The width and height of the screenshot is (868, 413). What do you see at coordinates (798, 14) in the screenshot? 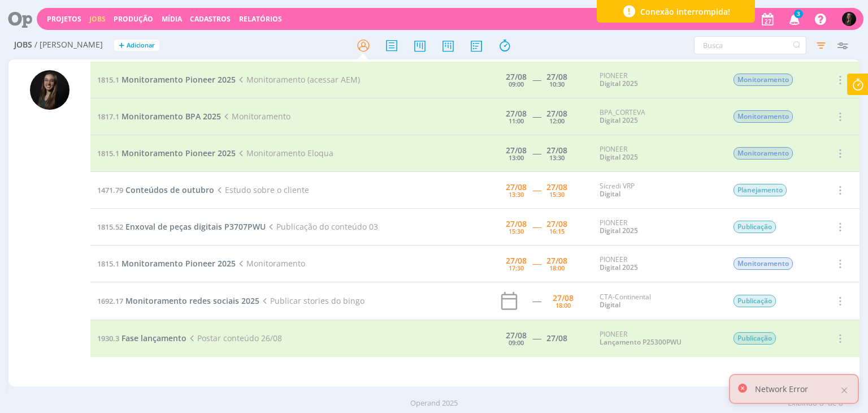
I see `span: 3` at bounding box center [798, 14].